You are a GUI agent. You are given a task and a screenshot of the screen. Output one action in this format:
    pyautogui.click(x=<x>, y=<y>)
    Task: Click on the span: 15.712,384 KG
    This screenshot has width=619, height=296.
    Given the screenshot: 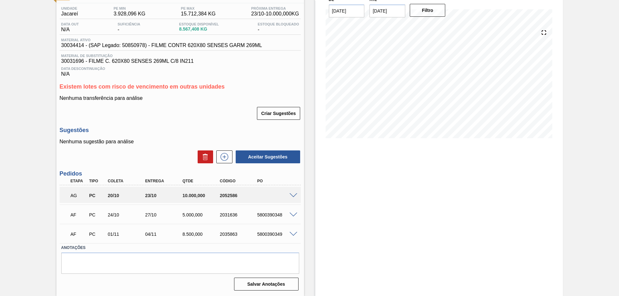 What is the action you would take?
    pyautogui.click(x=198, y=14)
    